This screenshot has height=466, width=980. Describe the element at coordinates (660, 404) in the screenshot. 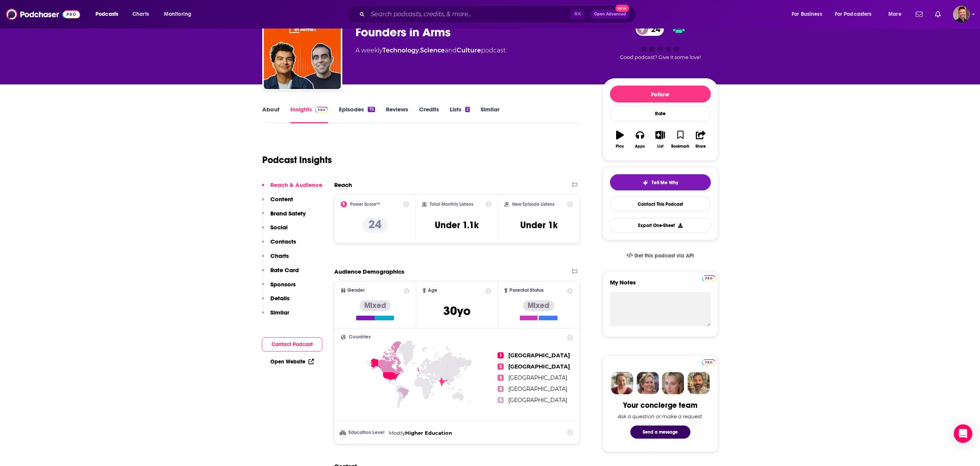

I see `div: Your concierge team` at that location.